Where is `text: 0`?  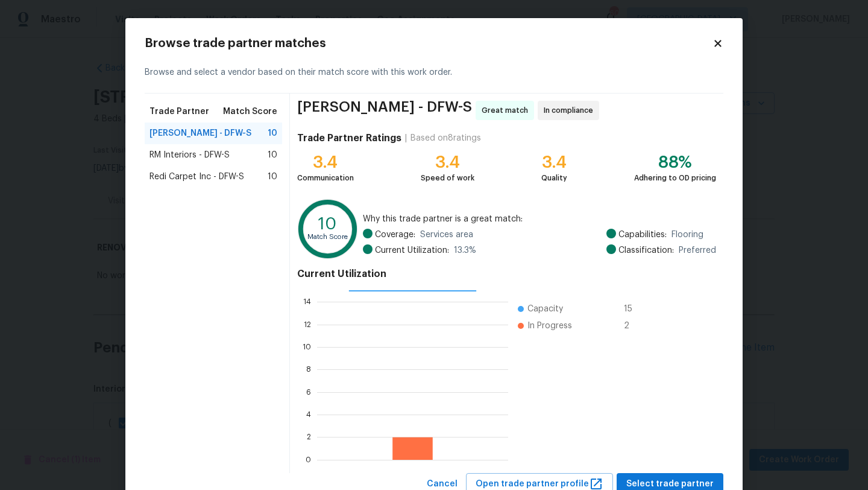 text: 0 is located at coordinates (308, 460).